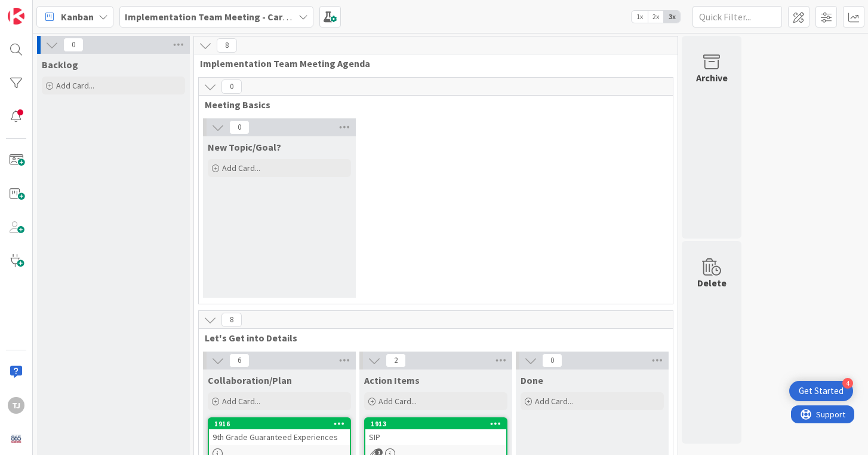 This screenshot has height=455, width=868. I want to click on div: SIP, so click(436, 437).